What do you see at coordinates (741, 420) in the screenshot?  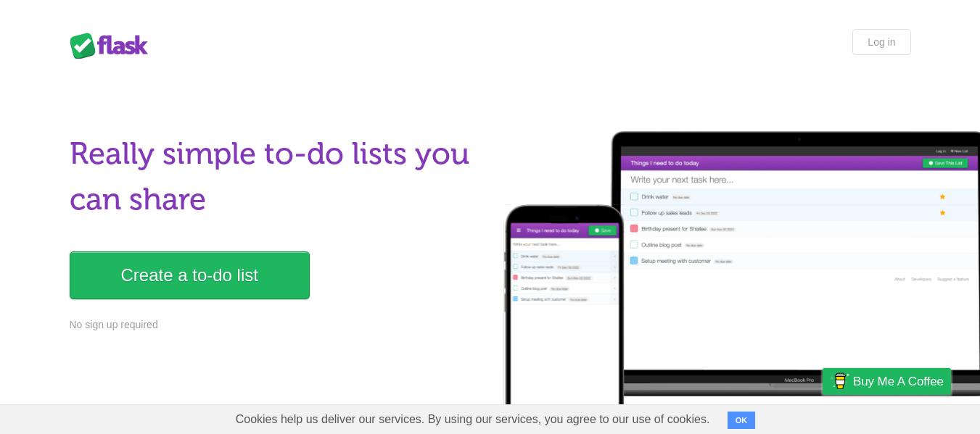 I see `button: OK` at bounding box center [741, 420].